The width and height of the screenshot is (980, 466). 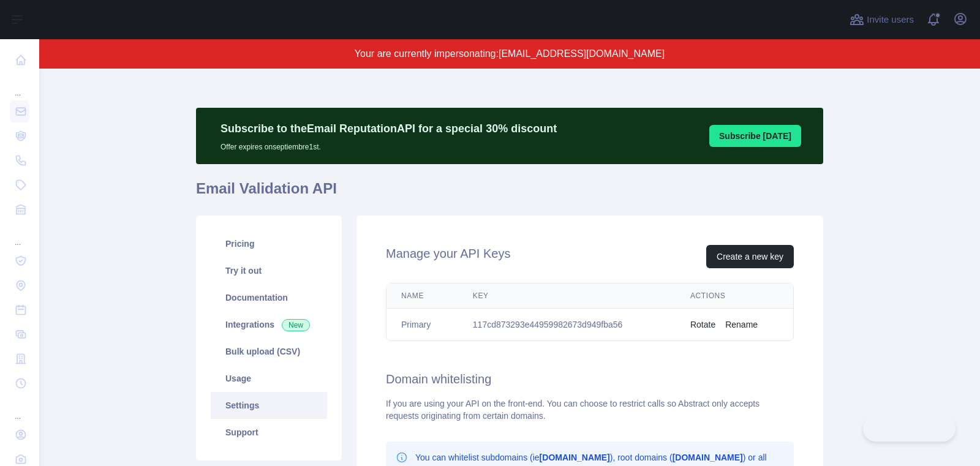 What do you see at coordinates (590, 410) in the screenshot?
I see `div: If you are using your API on the front-end. You can choose to restrict calls so Abstract only acc...` at bounding box center [590, 410].